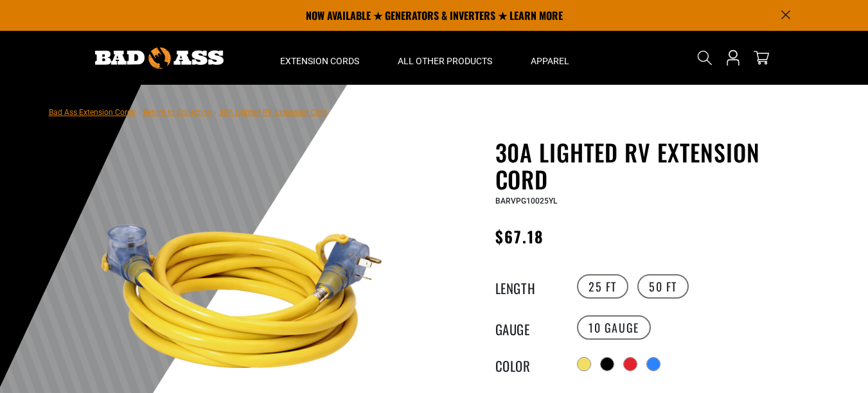 This screenshot has height=393, width=868. What do you see at coordinates (528, 328) in the screenshot?
I see `legend: Gauge` at bounding box center [528, 328].